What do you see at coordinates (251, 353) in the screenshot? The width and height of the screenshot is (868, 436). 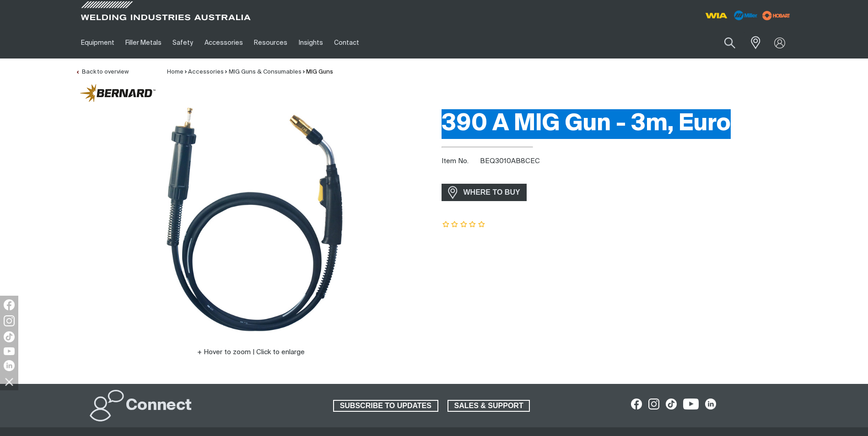 I see `button: Hover to zoom | Click to enlarge` at bounding box center [251, 353].